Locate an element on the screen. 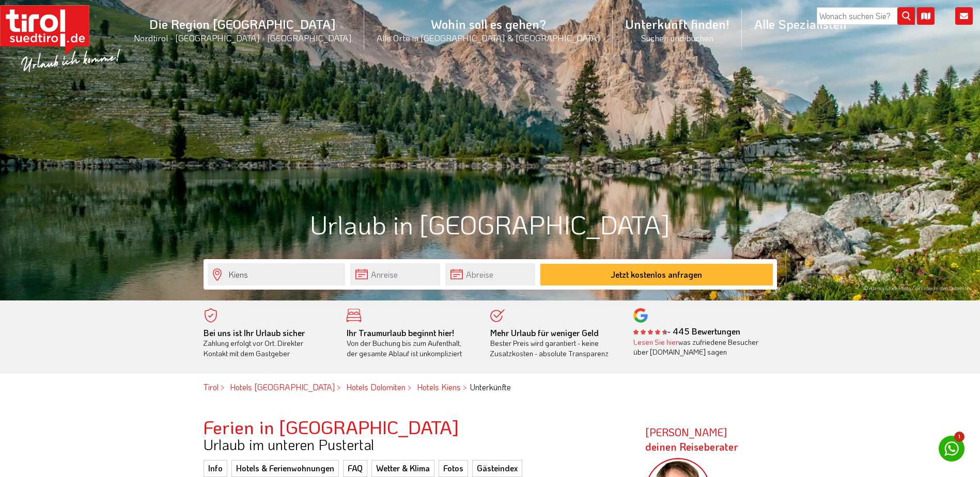 The width and height of the screenshot is (980, 477). i: Karte öffnen is located at coordinates (925, 16).